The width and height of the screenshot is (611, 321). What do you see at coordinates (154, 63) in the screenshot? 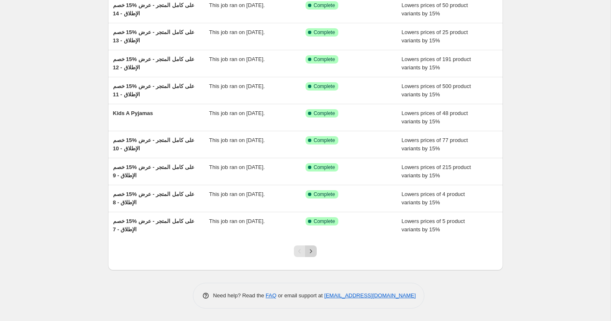
I see `span: خصم ‎15% على كامل المتجر - عرض الإطلاق - 12` at bounding box center [154, 63].